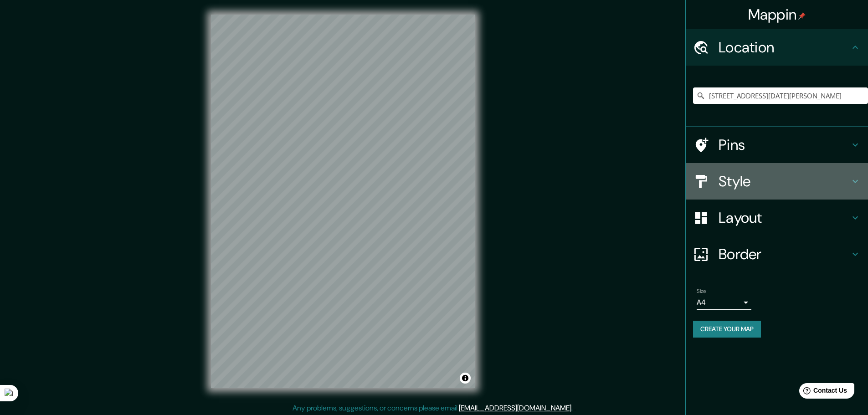  What do you see at coordinates (777, 47) in the screenshot?
I see `div: Location` at bounding box center [777, 47].